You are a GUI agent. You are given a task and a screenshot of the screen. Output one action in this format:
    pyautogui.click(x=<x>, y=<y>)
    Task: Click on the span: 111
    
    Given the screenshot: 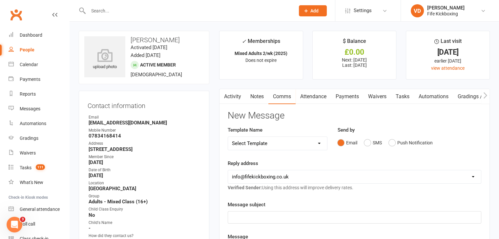 What is the action you would take?
    pyautogui.click(x=40, y=167)
    